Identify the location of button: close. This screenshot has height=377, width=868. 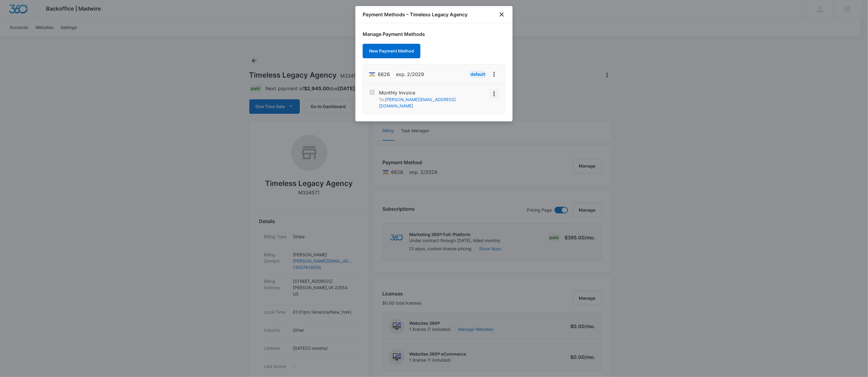
(501, 14).